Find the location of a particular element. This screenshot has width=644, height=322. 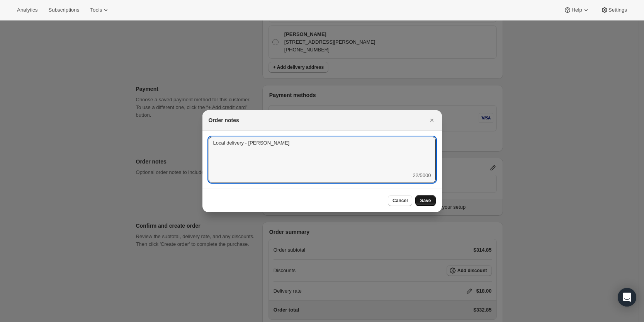

button: Save is located at coordinates (425, 201).